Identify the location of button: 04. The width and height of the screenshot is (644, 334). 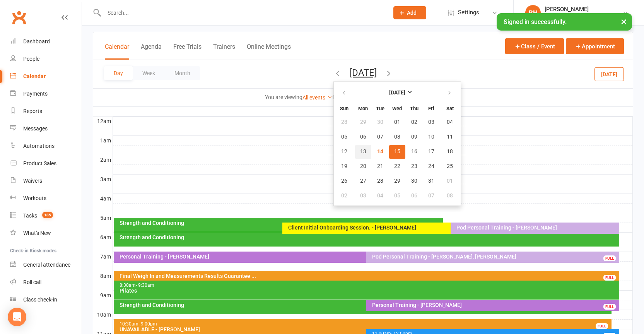
(450, 122).